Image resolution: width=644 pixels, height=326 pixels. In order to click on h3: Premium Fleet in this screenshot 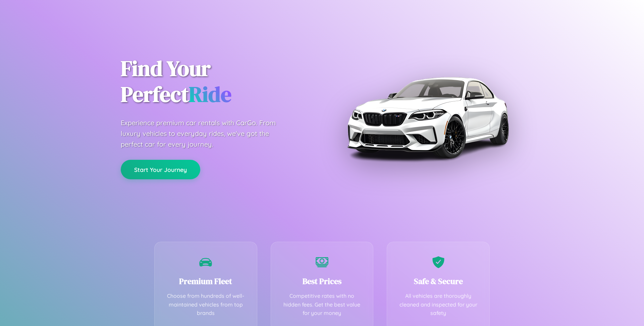, I will do `click(206, 281)`.